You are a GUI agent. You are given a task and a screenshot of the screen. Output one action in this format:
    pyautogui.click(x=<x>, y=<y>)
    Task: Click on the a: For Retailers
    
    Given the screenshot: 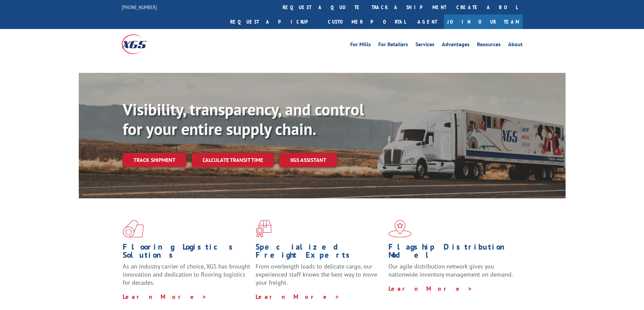 What is the action you would take?
    pyautogui.click(x=393, y=46)
    